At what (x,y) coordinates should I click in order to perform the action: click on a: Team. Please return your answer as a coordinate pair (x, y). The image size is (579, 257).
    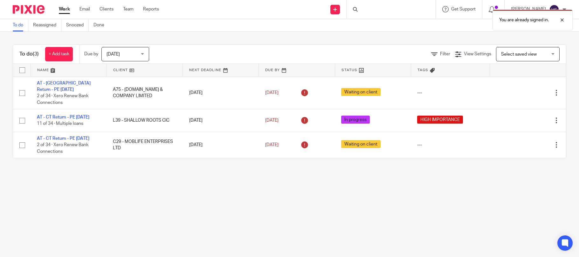
    Looking at the image, I should click on (128, 9).